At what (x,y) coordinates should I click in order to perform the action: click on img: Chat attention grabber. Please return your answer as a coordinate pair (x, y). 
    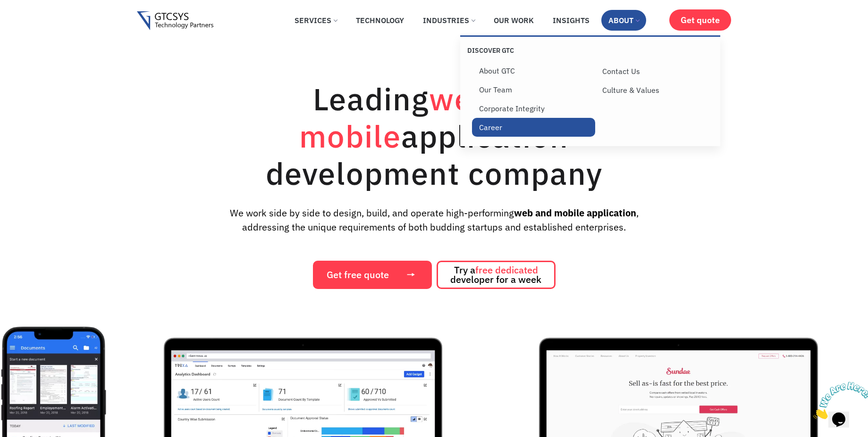
    Looking at the image, I should click on (33, 22).